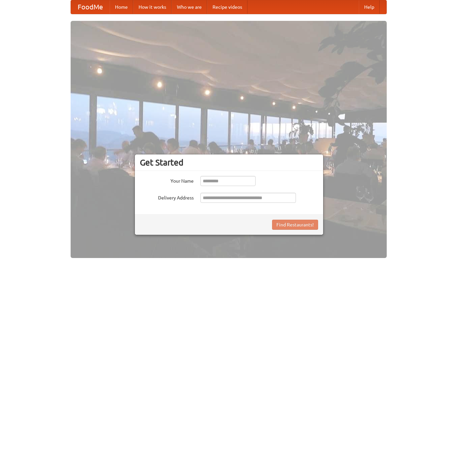 Image resolution: width=457 pixels, height=476 pixels. I want to click on label: Your Name, so click(167, 180).